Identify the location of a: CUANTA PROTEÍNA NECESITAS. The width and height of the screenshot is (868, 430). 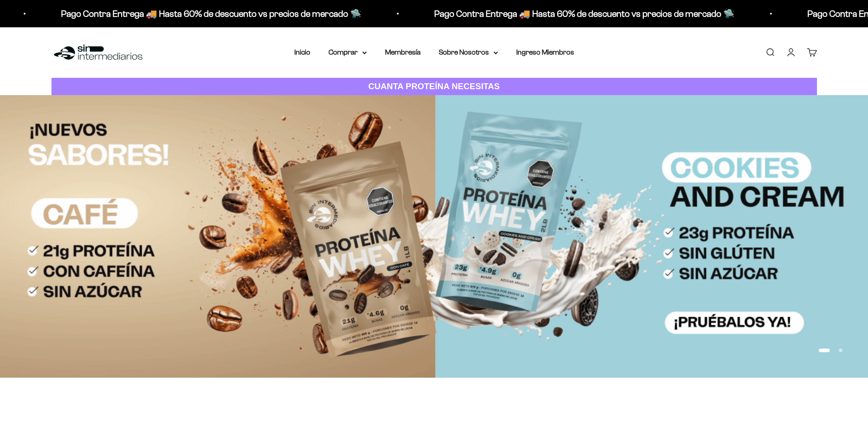
(434, 87).